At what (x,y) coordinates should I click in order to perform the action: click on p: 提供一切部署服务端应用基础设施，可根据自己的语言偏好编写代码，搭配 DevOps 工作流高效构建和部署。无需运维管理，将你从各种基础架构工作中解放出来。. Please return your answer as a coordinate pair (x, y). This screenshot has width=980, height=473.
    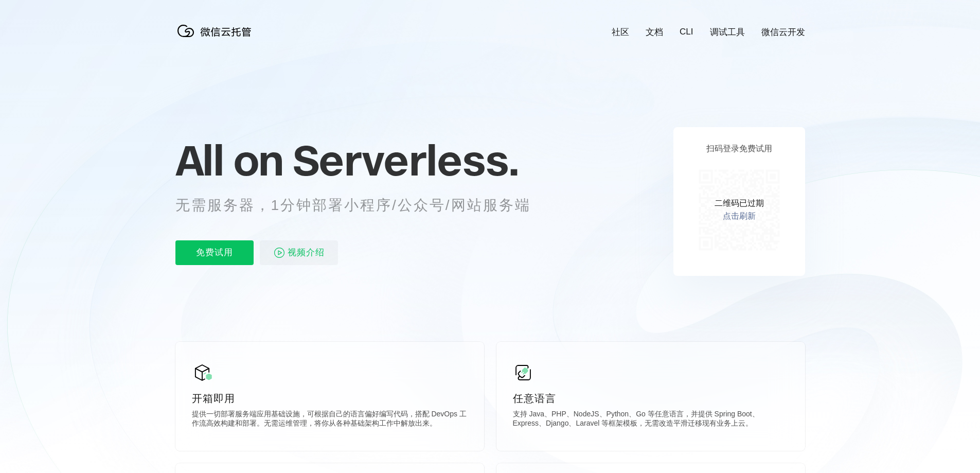
    Looking at the image, I should click on (330, 420).